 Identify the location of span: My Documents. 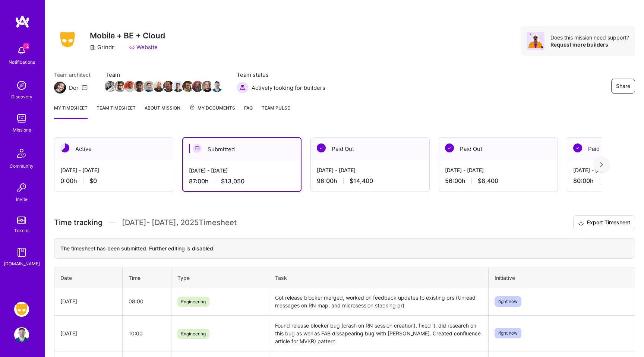
(212, 108).